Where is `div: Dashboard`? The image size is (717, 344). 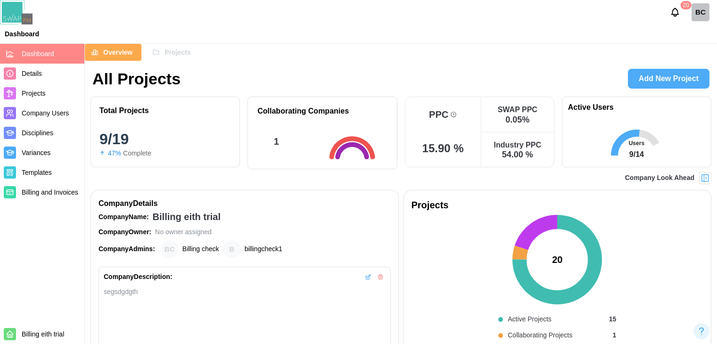
div: Dashboard is located at coordinates (22, 34).